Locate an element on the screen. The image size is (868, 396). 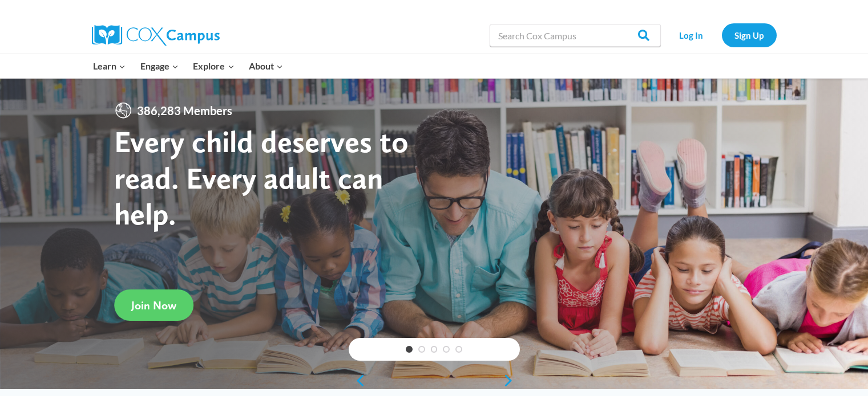
a: 5 is located at coordinates (458, 350).